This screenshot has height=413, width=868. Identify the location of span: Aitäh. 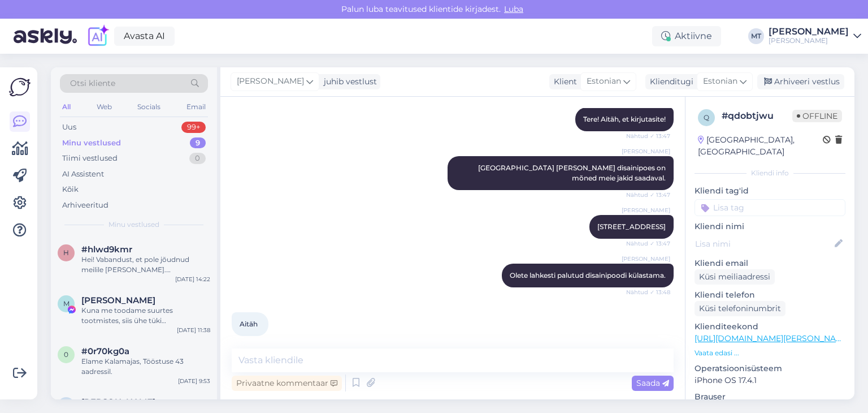
(249, 323).